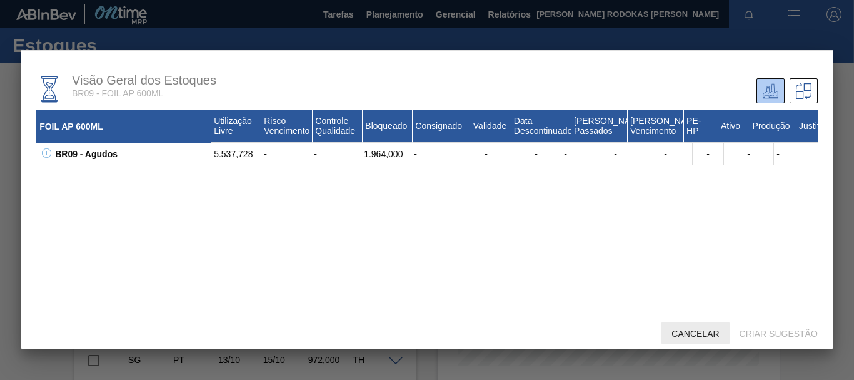 This screenshot has height=380, width=854. I want to click on div: Unidade Atual/ Unidades, so click(770, 91).